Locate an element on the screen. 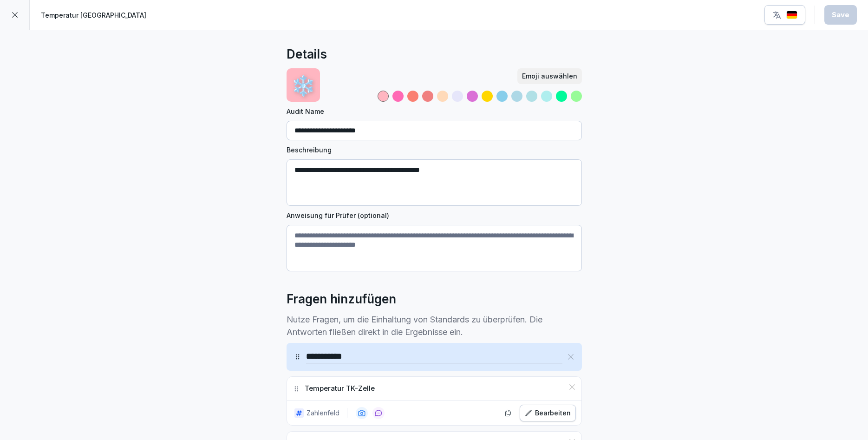 The width and height of the screenshot is (868, 440). div: Save is located at coordinates (841, 15).